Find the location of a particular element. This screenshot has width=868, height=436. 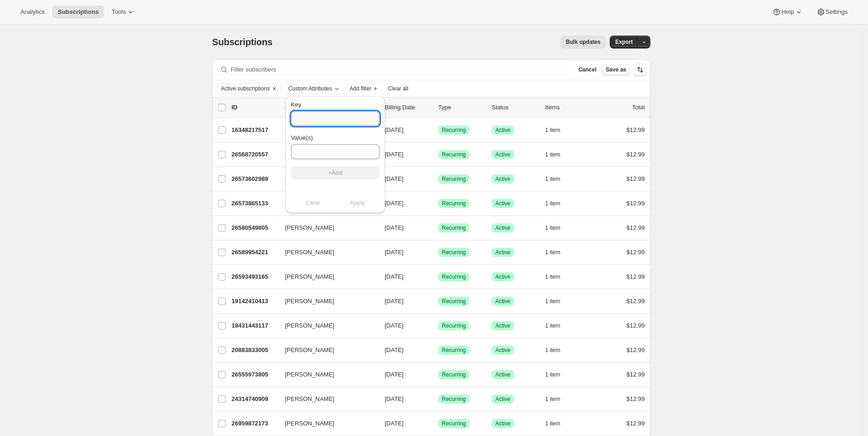

button: Save as is located at coordinates (615, 70).